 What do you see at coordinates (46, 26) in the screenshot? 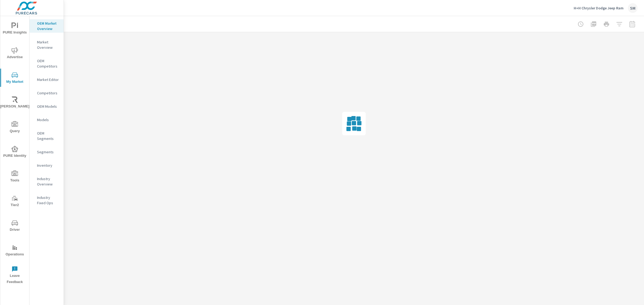
I see `div: OEM Market Overview` at bounding box center [46, 26].